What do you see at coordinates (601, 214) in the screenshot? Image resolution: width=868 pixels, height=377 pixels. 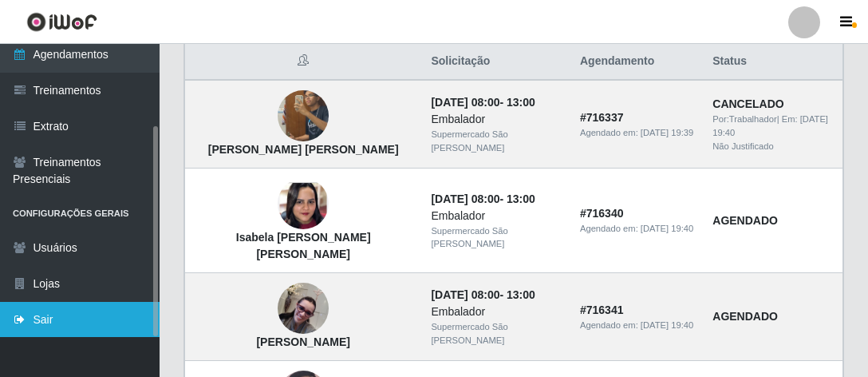 I see `strong: # 716340` at bounding box center [601, 214].